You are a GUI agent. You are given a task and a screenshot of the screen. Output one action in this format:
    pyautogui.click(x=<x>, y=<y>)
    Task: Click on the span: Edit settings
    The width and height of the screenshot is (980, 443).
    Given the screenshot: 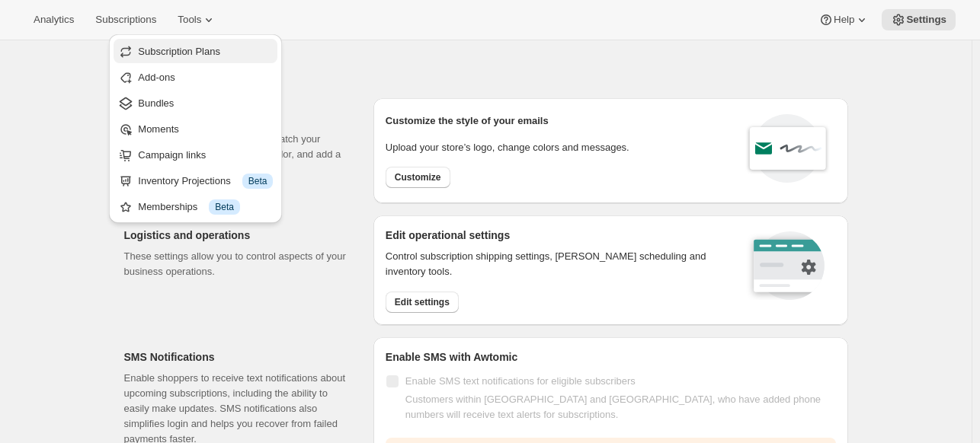 What is the action you would take?
    pyautogui.click(x=422, y=302)
    